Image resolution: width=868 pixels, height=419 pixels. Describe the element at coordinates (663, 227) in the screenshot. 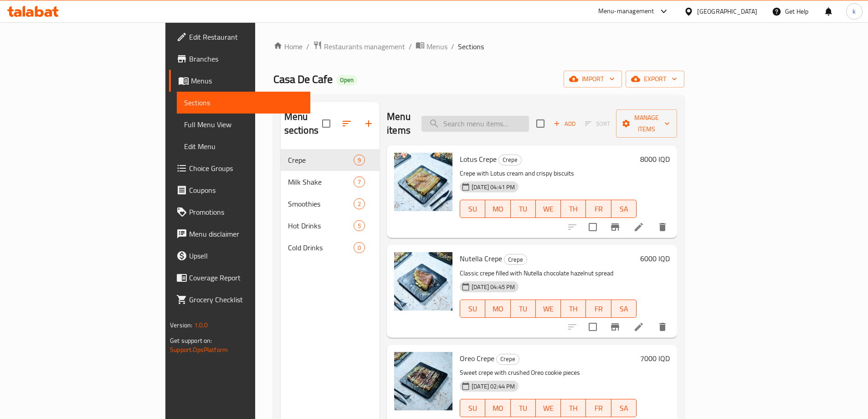

I see `button: delete` at that location.